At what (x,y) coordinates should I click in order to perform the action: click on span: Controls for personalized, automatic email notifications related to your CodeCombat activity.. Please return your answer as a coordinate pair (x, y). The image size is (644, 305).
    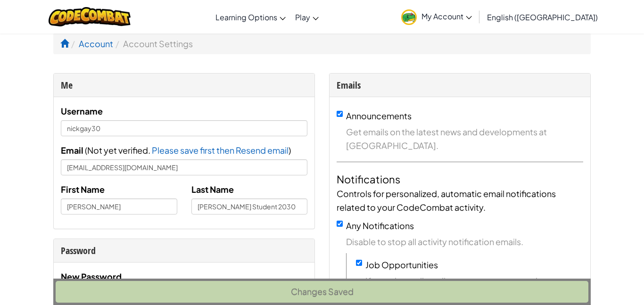
    Looking at the image, I should click on (446, 200).